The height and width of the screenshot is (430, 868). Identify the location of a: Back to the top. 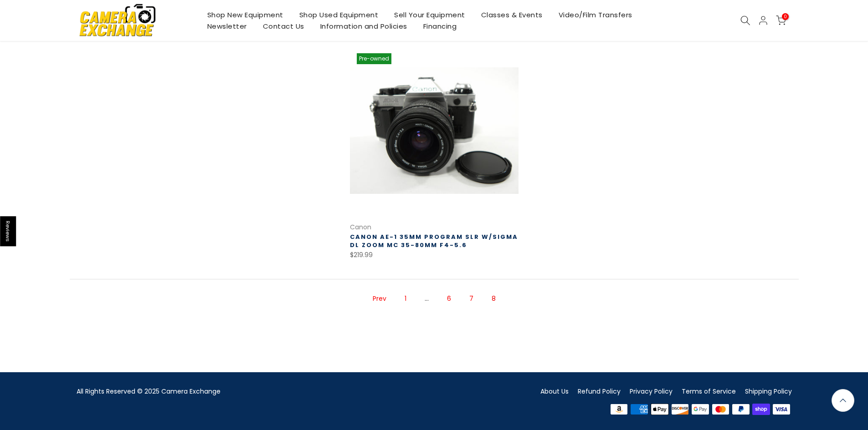
(842, 401).